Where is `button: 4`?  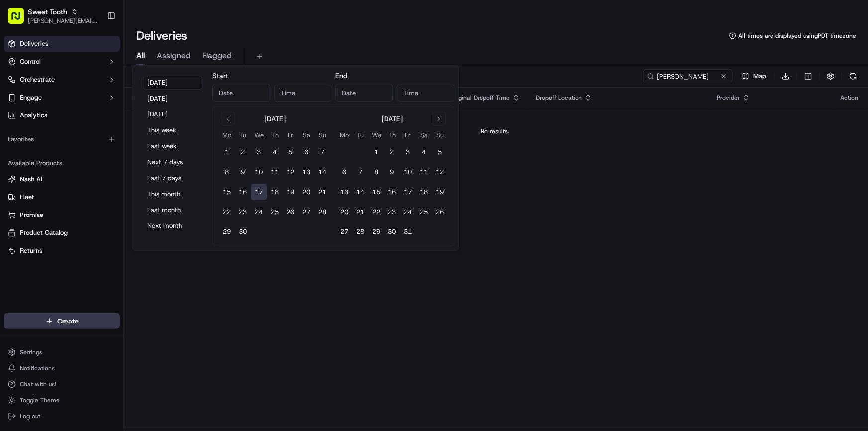 button: 4 is located at coordinates (424, 152).